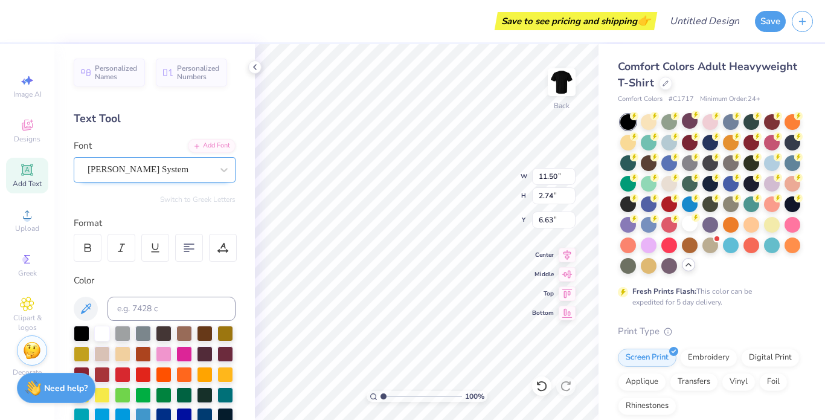 This screenshot has width=825, height=420. Describe the element at coordinates (707, 74) in the screenshot. I see `span: Comfort Colors Adult Heavyweight T-Shirt` at that location.